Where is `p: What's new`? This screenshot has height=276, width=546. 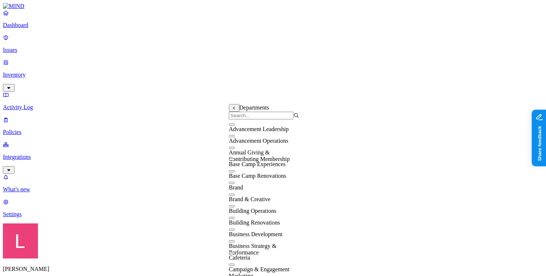 p: What's new is located at coordinates (273, 189).